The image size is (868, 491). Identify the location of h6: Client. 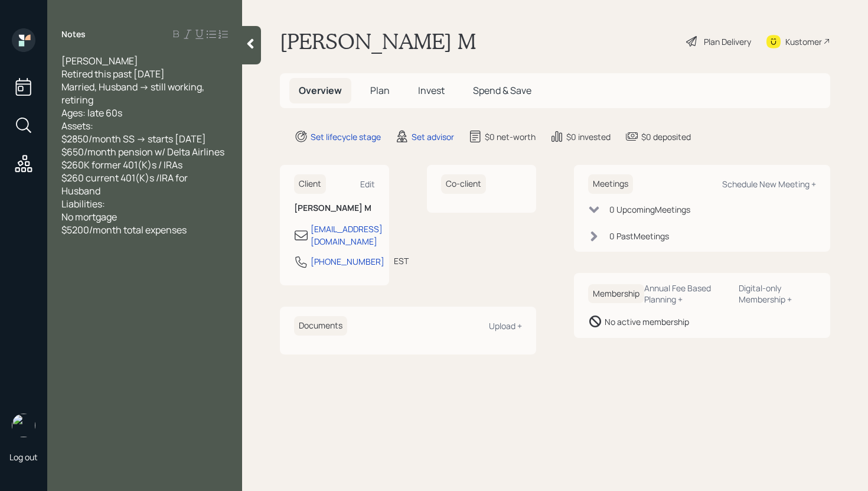
(310, 184).